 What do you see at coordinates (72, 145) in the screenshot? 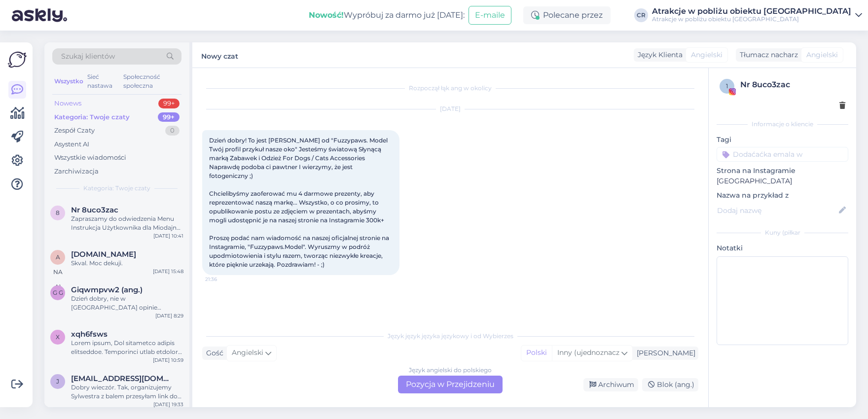
I see `div: Asystent AI` at bounding box center [72, 145].